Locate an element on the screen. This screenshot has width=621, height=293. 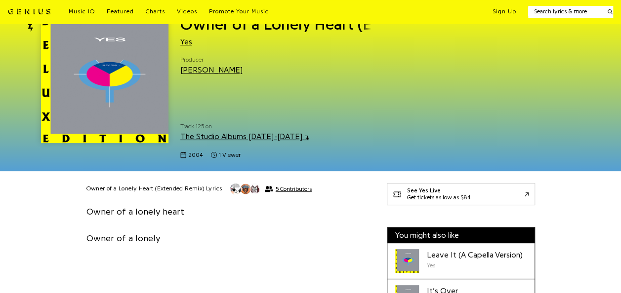
a: Yes is located at coordinates (186, 42).